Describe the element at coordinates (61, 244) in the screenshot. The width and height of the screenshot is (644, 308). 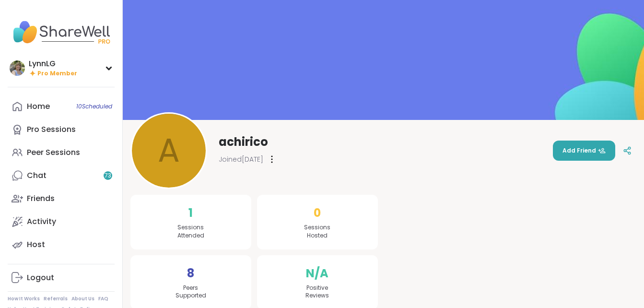
I see `a: Host` at that location.